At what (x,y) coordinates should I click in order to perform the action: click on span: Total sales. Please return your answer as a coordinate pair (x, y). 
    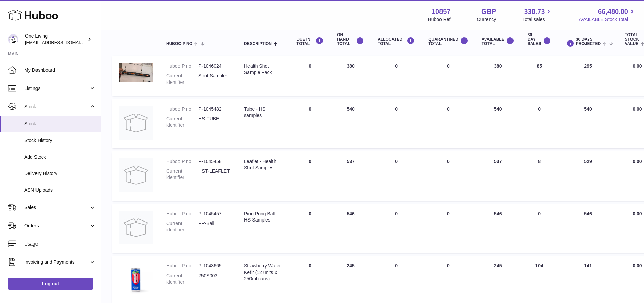
    Looking at the image, I should click on (537, 19).